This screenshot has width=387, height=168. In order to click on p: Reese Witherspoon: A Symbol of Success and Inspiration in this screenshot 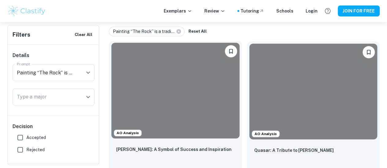, I will do `click(174, 150)`.